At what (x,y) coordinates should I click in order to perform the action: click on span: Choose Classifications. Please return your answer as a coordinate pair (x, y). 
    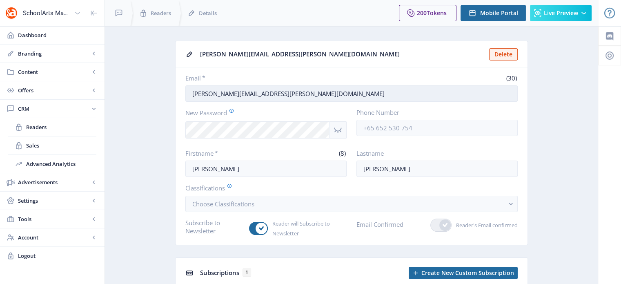
    Looking at the image, I should click on (223, 204).